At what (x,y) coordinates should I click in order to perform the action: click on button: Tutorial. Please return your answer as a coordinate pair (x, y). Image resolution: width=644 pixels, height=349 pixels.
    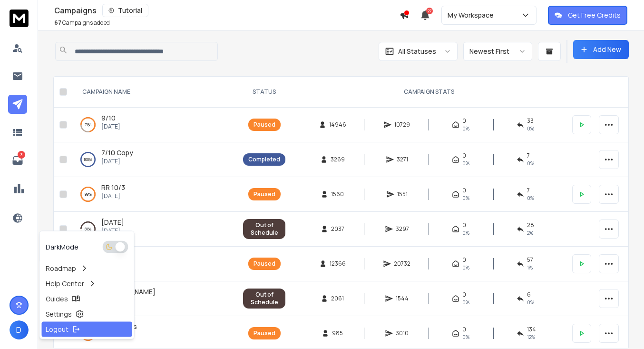
    Looking at the image, I should click on (125, 10).